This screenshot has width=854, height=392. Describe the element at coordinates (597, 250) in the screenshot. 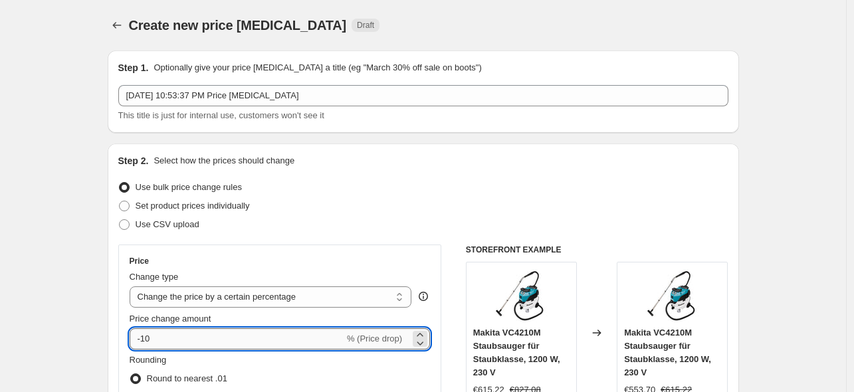

I see `h6: STOREFRONT EXAMPLE` at that location.